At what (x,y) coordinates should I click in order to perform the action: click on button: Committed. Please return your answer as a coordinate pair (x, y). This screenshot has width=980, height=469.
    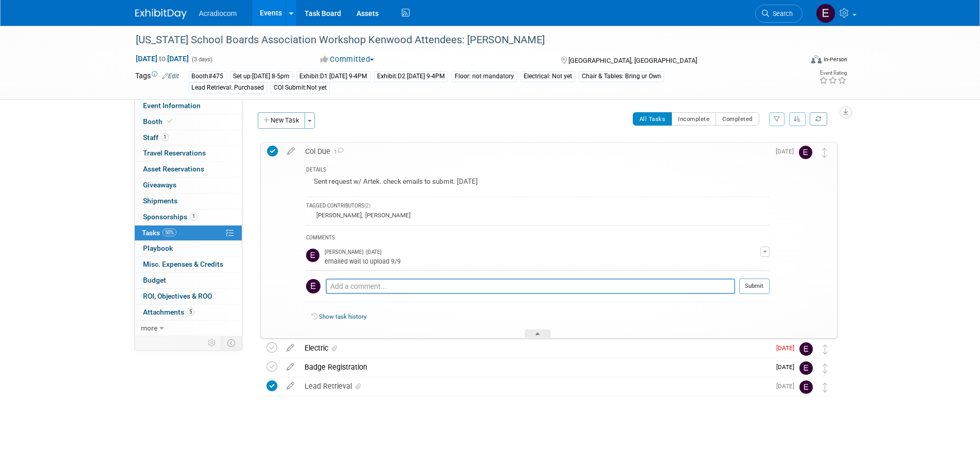
    Looking at the image, I should click on (347, 59).